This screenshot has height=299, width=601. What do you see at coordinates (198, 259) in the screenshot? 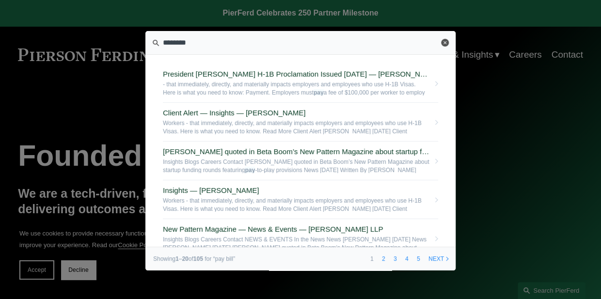
I see `strong: 105` at bounding box center [198, 259].